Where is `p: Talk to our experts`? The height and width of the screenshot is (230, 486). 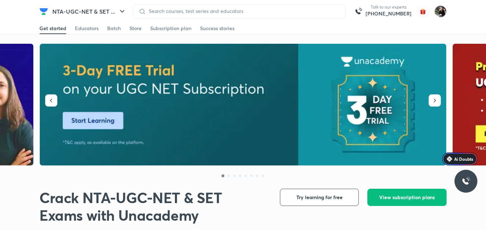
p: Talk to our experts is located at coordinates (389, 7).